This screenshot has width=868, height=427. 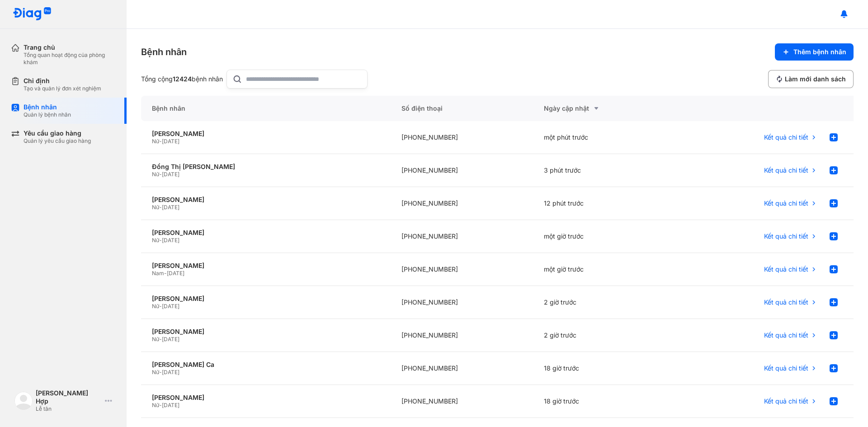 What do you see at coordinates (57, 141) in the screenshot?
I see `div: Quản lý yêu cầu giao hàng` at bounding box center [57, 141].